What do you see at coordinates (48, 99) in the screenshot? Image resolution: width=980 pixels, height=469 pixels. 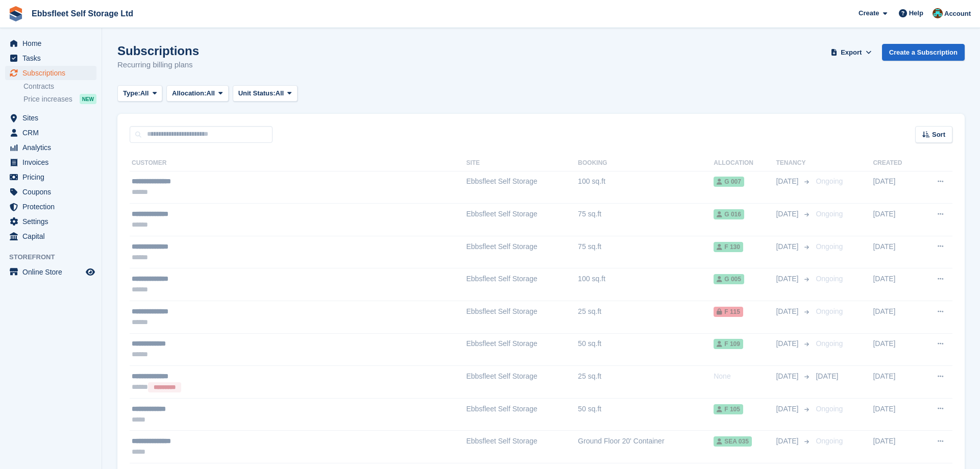 I see `span: Price increases` at bounding box center [48, 99].